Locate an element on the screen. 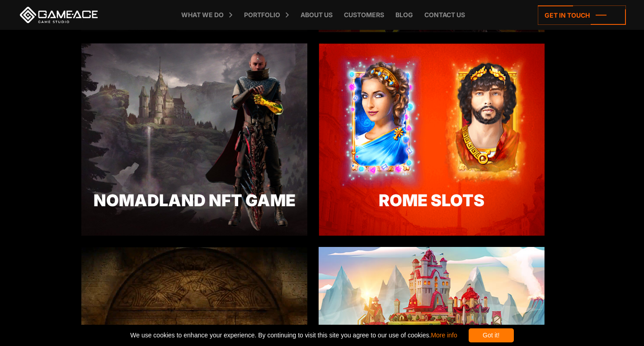 The image size is (644, 346). a: More info is located at coordinates (444, 335).